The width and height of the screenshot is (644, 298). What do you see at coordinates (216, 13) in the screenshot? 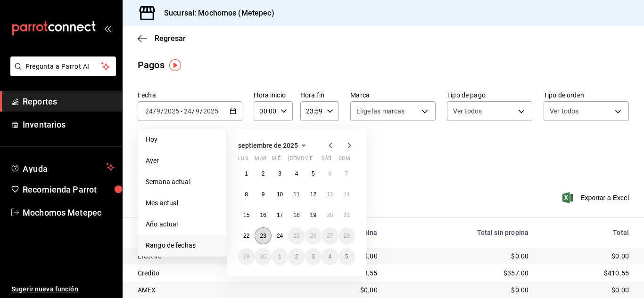
I see `h3: Sucursal: Mochomos (Metepec)` at bounding box center [216, 13].